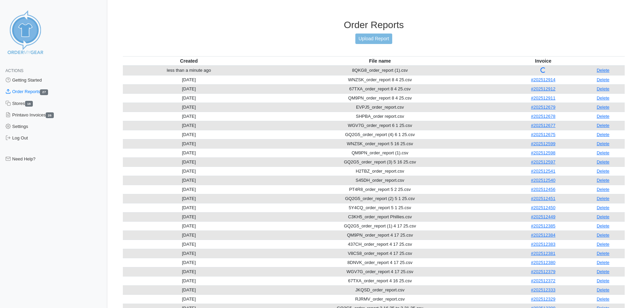 The width and height of the screenshot is (644, 308). Describe the element at coordinates (543, 134) in the screenshot. I see `a: #202512675` at that location.